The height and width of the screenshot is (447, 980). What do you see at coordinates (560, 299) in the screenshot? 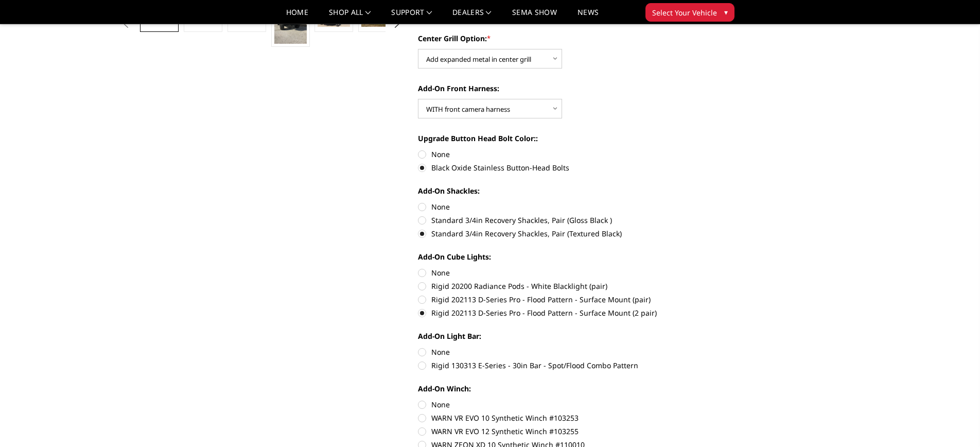
I see `label: Rigid 202113 D-Series Pro - Flood Pattern - Surface Mount (pair)` at bounding box center [560, 299].